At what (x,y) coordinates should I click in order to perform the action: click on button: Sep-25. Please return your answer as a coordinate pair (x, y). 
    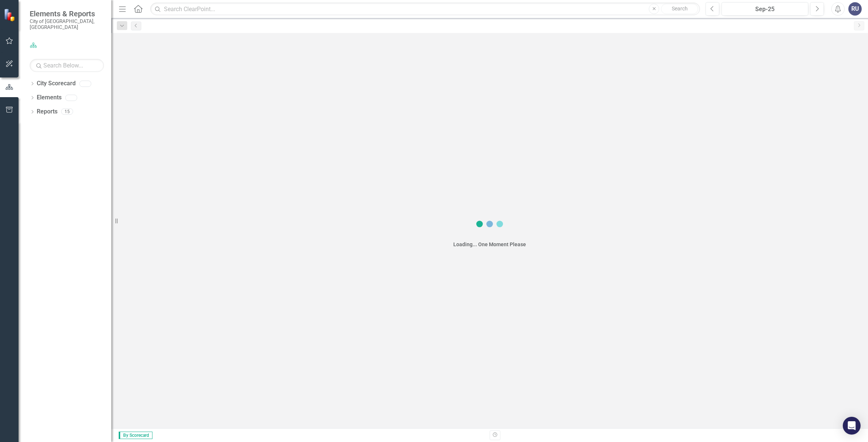
    Looking at the image, I should click on (765, 9).